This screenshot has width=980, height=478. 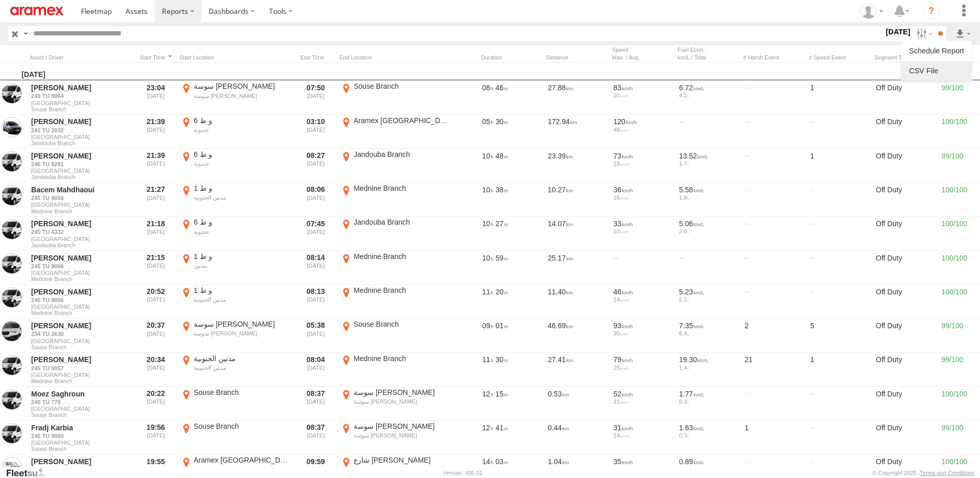 I want to click on div: 14.07, so click(x=577, y=233).